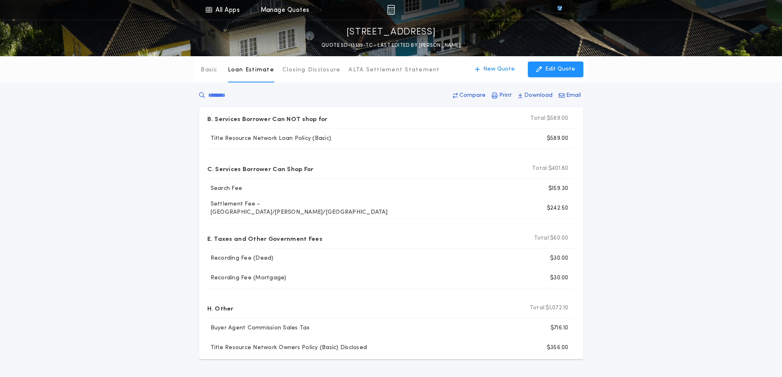 This screenshot has width=782, height=377. I want to click on p: Title Resource Network Owners Policy (Basic) Disclosed, so click(287, 348).